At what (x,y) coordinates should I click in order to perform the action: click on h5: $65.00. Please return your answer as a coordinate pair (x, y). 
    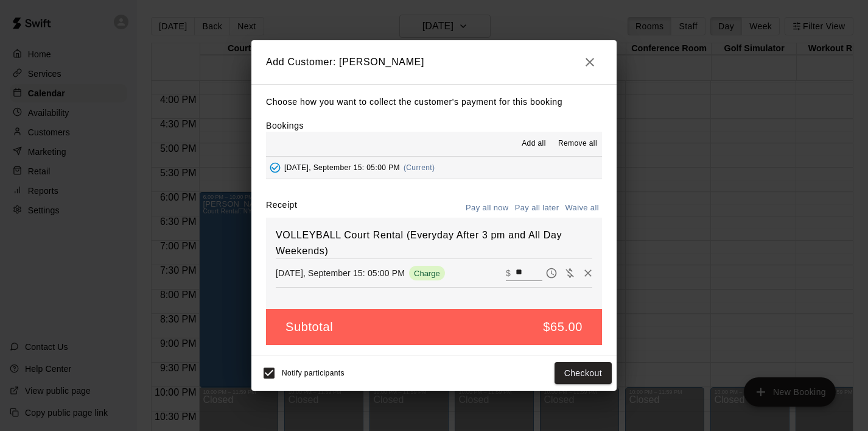
    Looking at the image, I should click on (562, 327).